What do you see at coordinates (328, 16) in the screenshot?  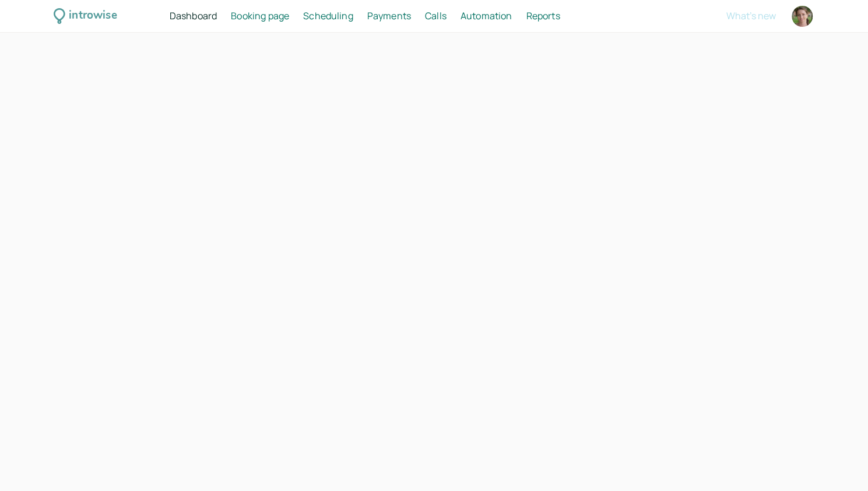 I see `span: Scheduling` at bounding box center [328, 16].